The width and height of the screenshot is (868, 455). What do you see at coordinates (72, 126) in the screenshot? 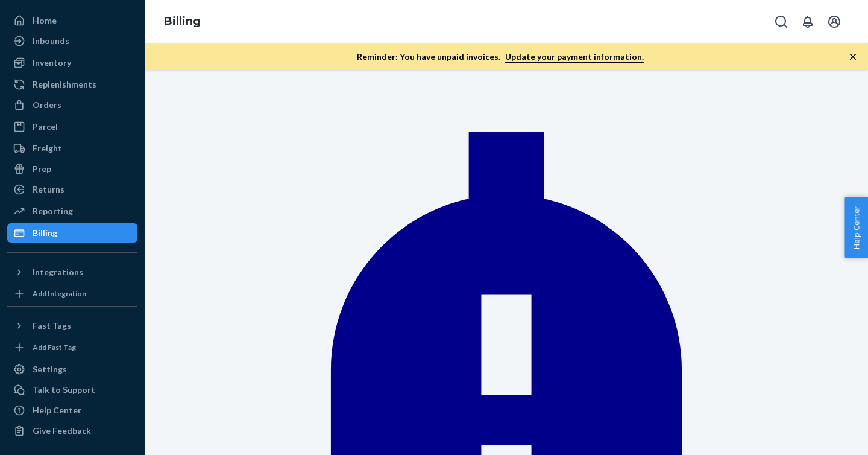
I see `a: Parcel` at bounding box center [72, 126].